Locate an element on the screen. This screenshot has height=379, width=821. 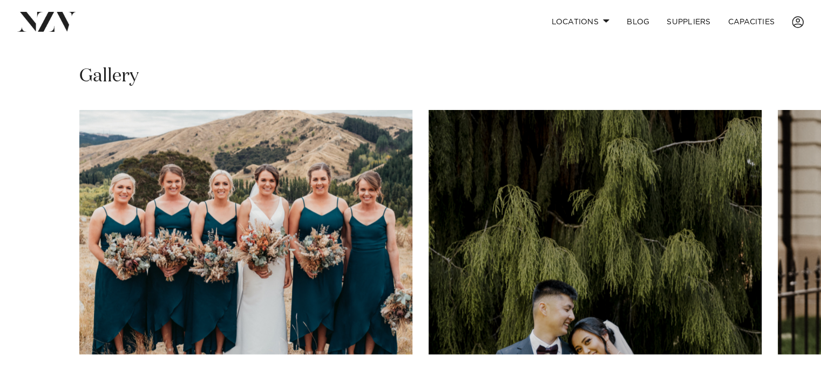
img: nzv-logo.png is located at coordinates (46, 22).